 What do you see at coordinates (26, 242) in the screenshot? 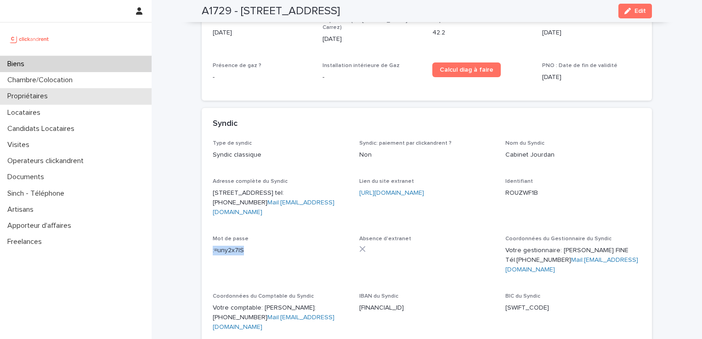
I see `p: Freelances` at bounding box center [26, 242].